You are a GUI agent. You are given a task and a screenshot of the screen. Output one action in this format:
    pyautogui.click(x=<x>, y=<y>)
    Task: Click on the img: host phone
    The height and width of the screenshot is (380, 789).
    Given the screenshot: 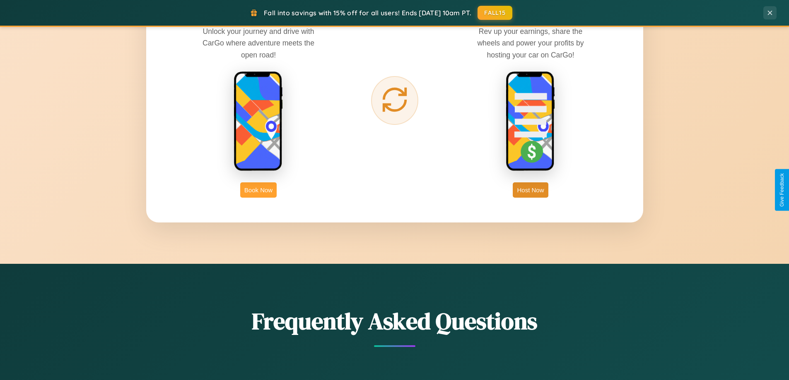 What is the action you would take?
    pyautogui.click(x=530, y=122)
    